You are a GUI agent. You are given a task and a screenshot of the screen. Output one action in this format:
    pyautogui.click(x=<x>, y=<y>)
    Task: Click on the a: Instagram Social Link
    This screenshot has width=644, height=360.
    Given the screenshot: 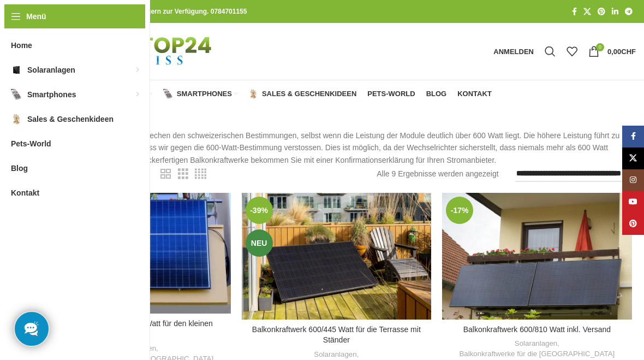 What is the action you would take?
    pyautogui.click(x=633, y=181)
    